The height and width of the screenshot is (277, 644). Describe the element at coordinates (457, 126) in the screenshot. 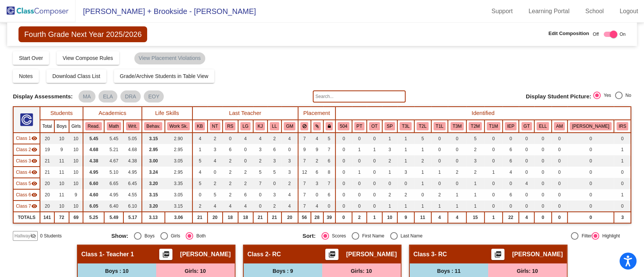

I see `th: Tier 3 Math` at that location.